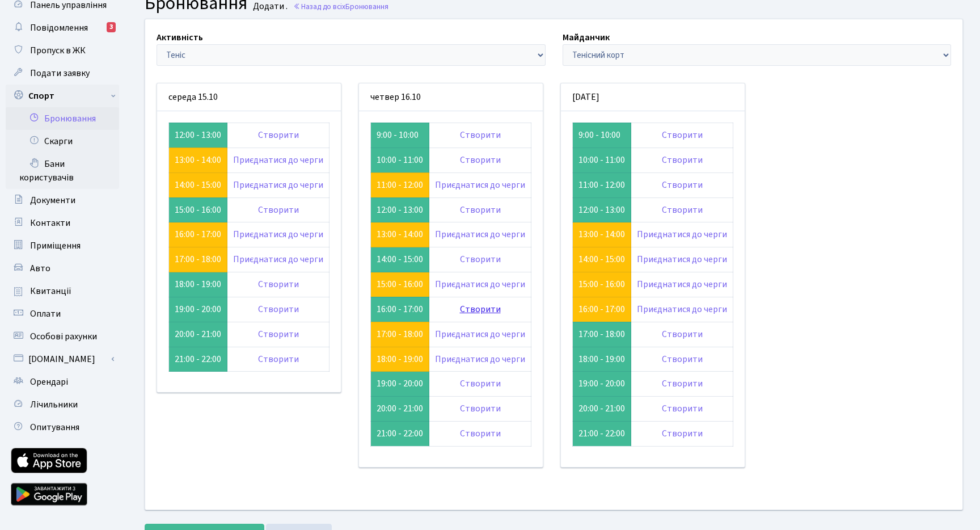 The image size is (980, 530). What do you see at coordinates (64, 337) in the screenshot?
I see `span: Особові рахунки` at bounding box center [64, 337].